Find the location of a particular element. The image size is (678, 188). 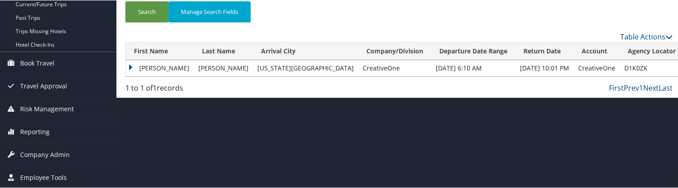

th: Company/Division is located at coordinates (394, 51).